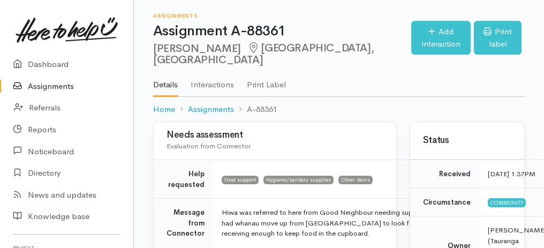  I want to click on span: Hygiene/sanitary supplies, so click(298, 180).